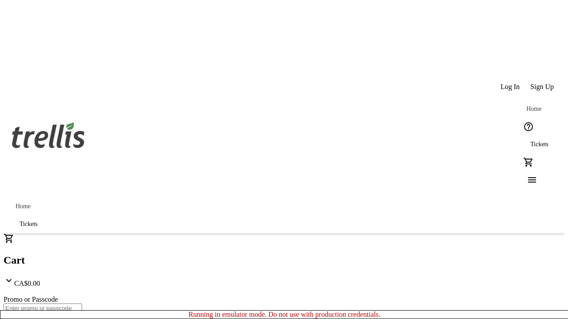  Describe the element at coordinates (528, 127) in the screenshot. I see `button: Help` at that location.